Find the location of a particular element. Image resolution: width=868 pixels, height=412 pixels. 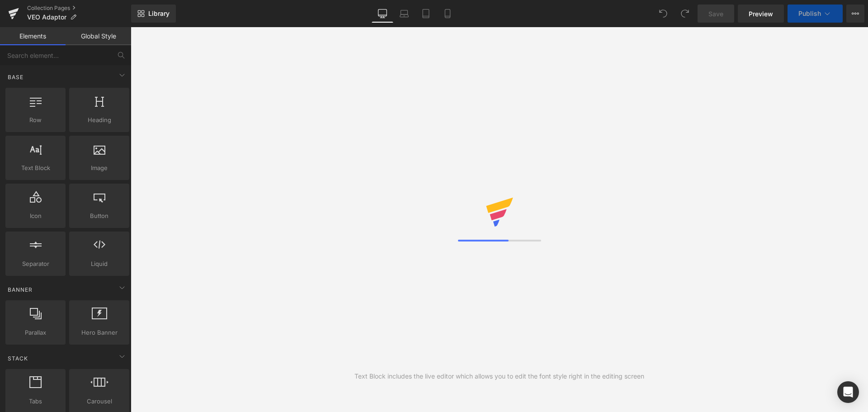

a: Desktop is located at coordinates (383, 14).